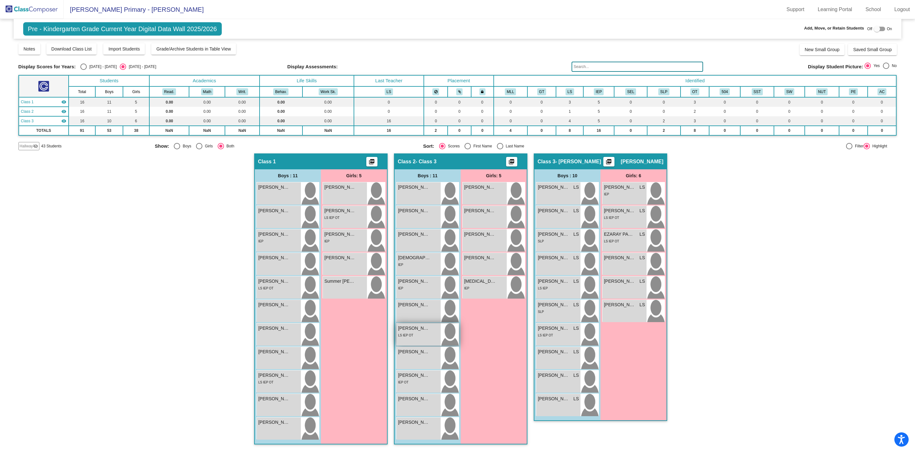 This screenshot has height=453, width=915. What do you see at coordinates (44, 121) in the screenshot?
I see `td: Lael Smith - L. Smith` at bounding box center [44, 121].